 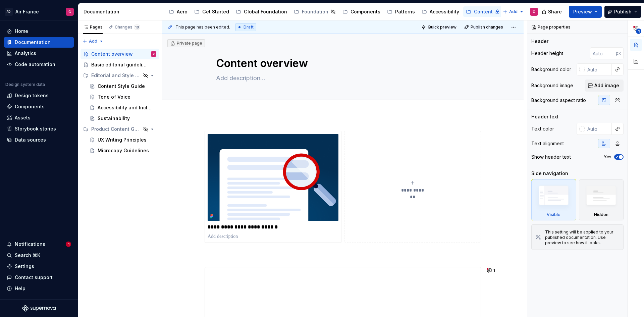 I want to click on div: Accessibility and Inclusion, so click(x=125, y=108).